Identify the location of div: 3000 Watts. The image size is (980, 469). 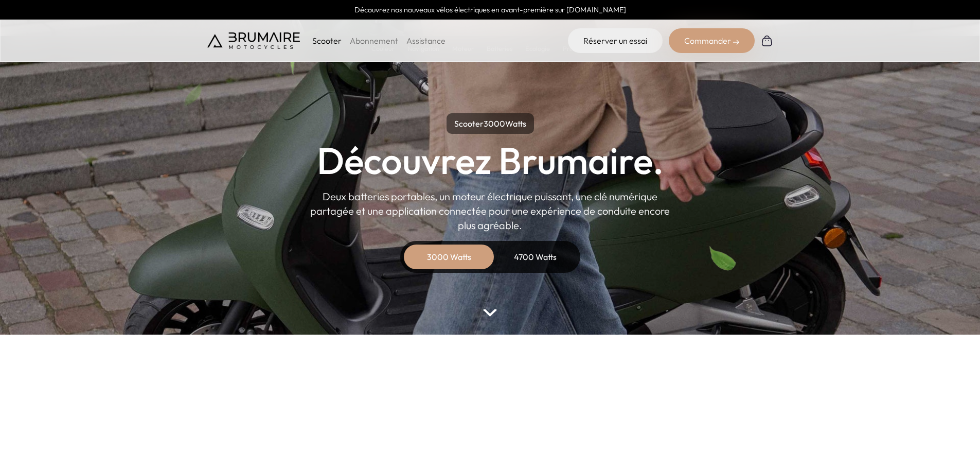
(449, 257).